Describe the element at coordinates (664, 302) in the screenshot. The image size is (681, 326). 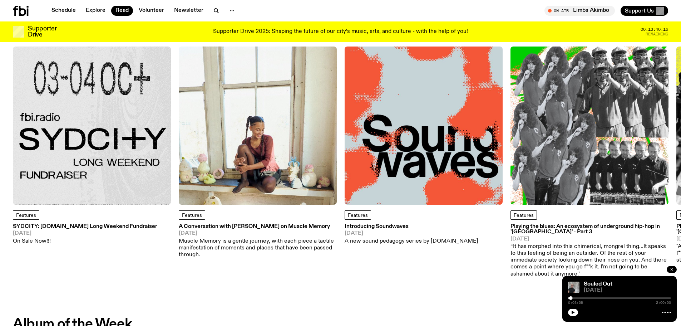
I see `span: 2:00:00` at that location.